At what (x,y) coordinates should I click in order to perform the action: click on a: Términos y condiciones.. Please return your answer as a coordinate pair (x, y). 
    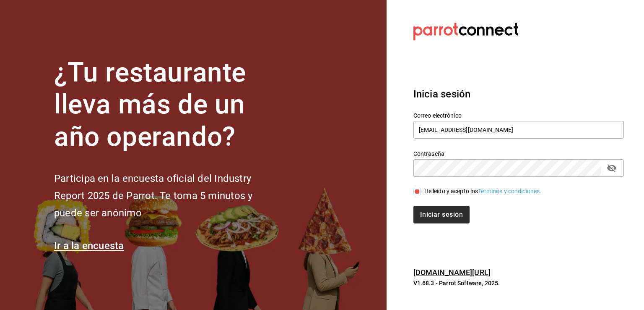
    Looking at the image, I should click on (509, 191).